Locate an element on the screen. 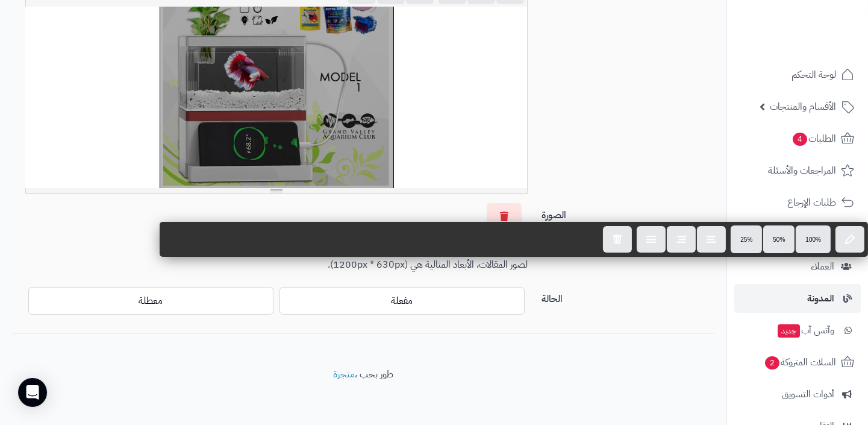 The width and height of the screenshot is (868, 425). a: العملاء is located at coordinates (798, 266).